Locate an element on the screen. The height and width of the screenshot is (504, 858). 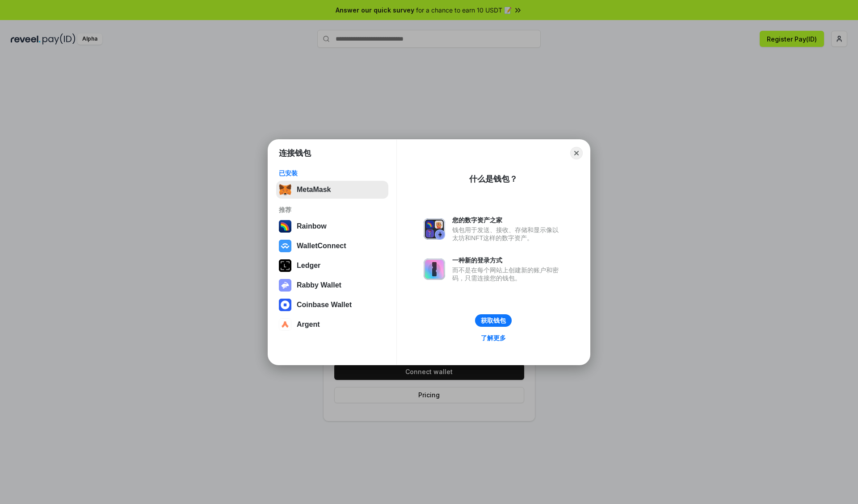
button: Coinbase Wallet is located at coordinates (332, 305).